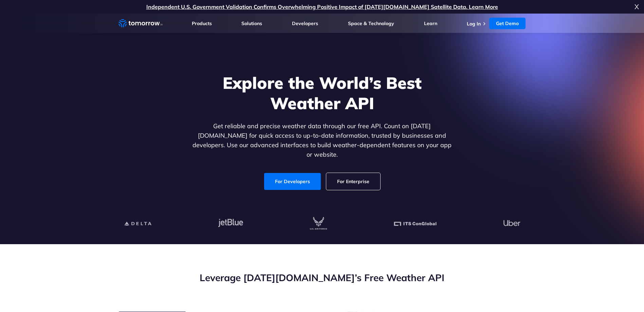  Describe the element at coordinates (371, 24) in the screenshot. I see `a: Space & Technology` at that location.